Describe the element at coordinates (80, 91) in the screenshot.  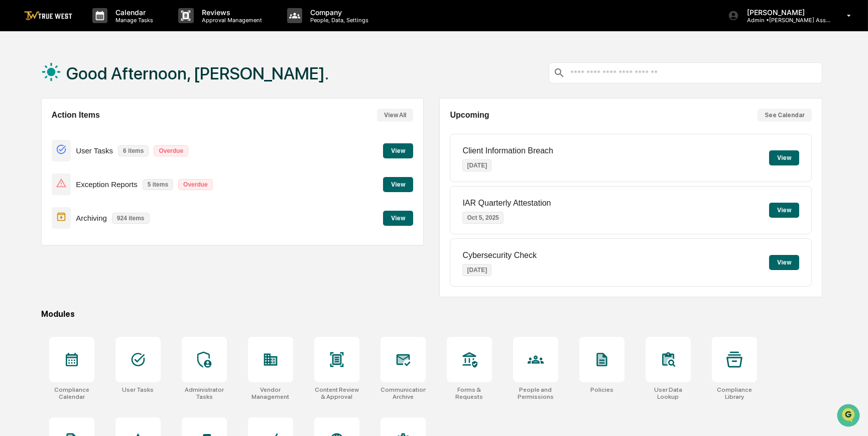
I see `div: We're available if you need us!` at that location.